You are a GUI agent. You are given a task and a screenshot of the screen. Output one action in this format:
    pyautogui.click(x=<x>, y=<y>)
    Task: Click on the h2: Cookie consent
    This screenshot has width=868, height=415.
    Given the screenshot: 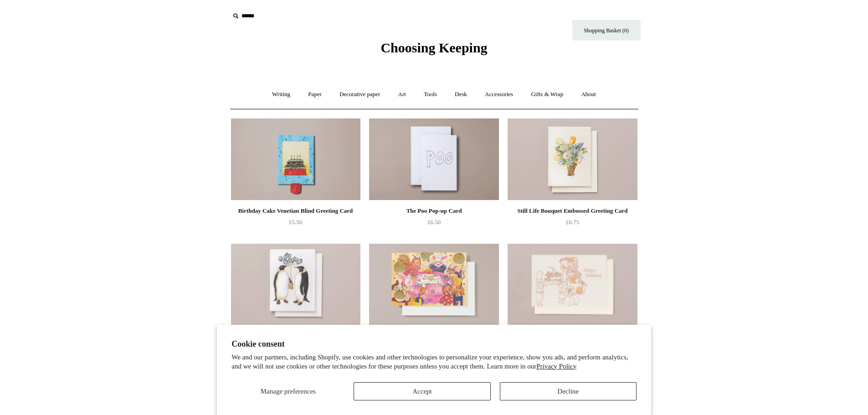 What is the action you would take?
    pyautogui.click(x=434, y=344)
    